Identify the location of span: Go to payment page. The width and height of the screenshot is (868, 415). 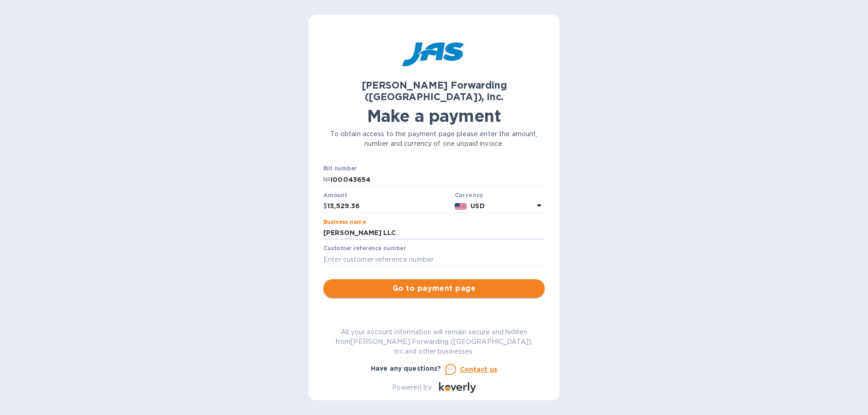
(434, 289).